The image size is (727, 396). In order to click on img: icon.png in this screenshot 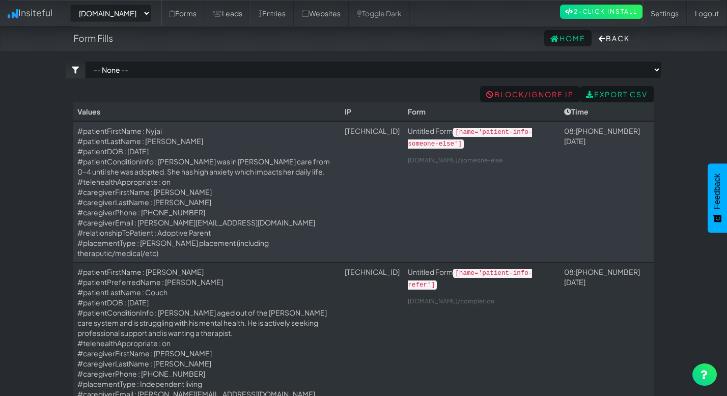, I will do `click(13, 14)`.